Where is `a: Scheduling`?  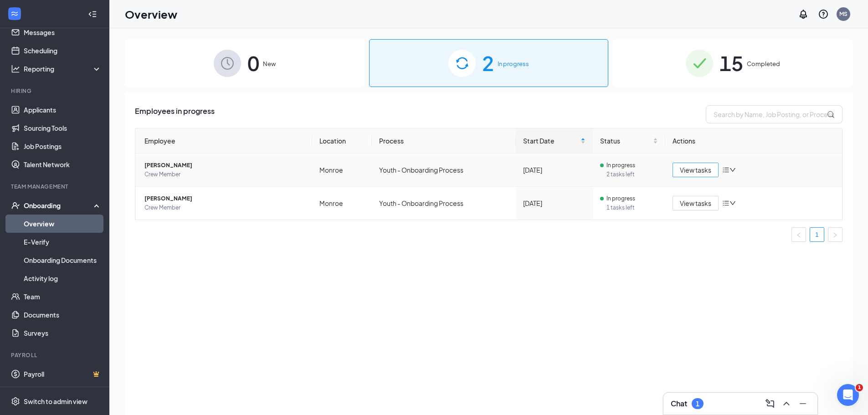 a: Scheduling is located at coordinates (62, 51).